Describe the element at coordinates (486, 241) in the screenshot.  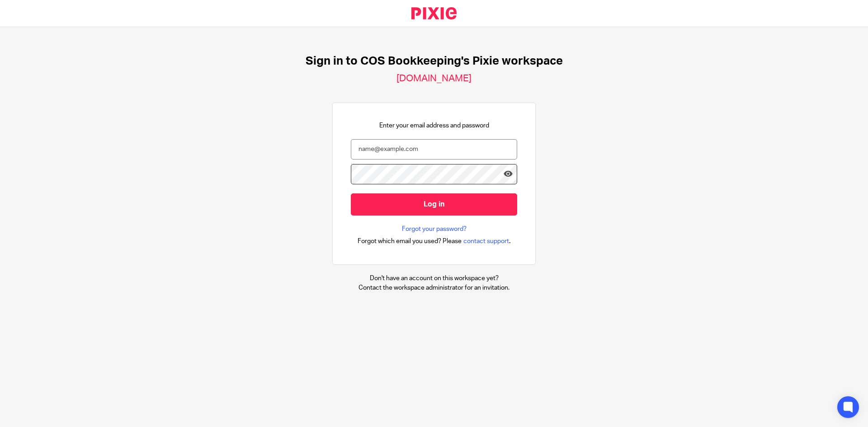
I see `span: contact support` at that location.